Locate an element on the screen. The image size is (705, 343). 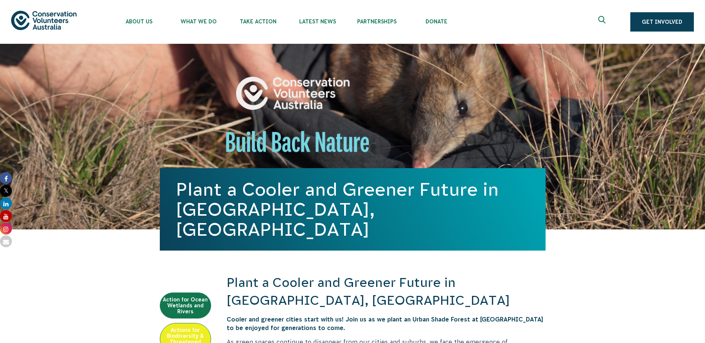
span: What We Do is located at coordinates (198, 22).